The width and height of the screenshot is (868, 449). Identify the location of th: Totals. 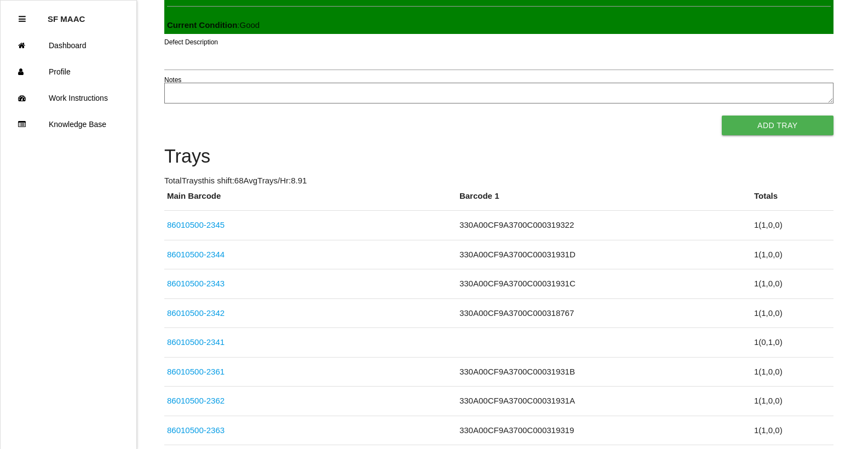
(793, 200).